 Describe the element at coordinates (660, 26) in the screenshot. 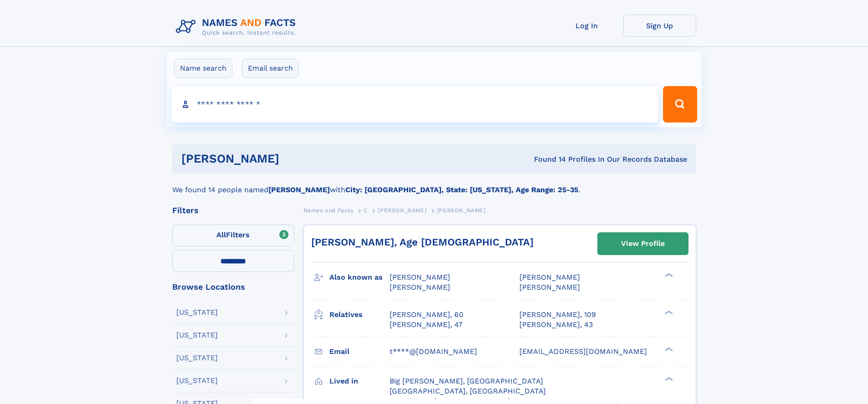

I see `a: Sign Up` at that location.